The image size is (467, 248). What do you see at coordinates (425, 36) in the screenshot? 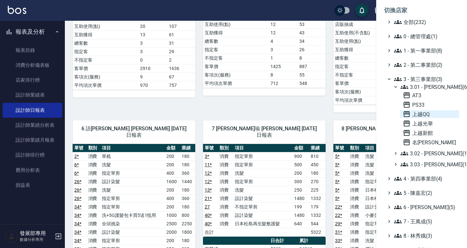
I see `span: 0 - 總管理處(1)` at bounding box center [425, 36].